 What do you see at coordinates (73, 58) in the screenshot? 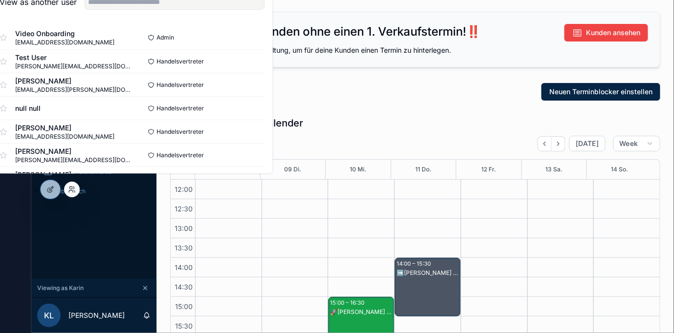
I see `span: Test User` at bounding box center [73, 58].